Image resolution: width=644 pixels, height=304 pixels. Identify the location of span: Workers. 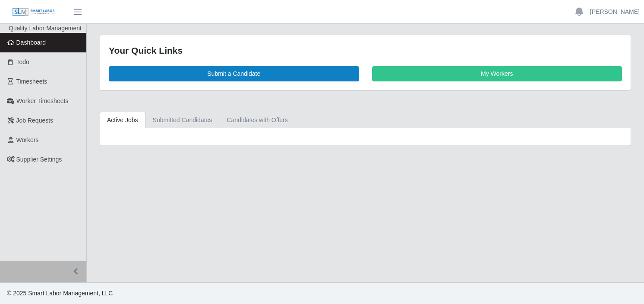
(27, 140).